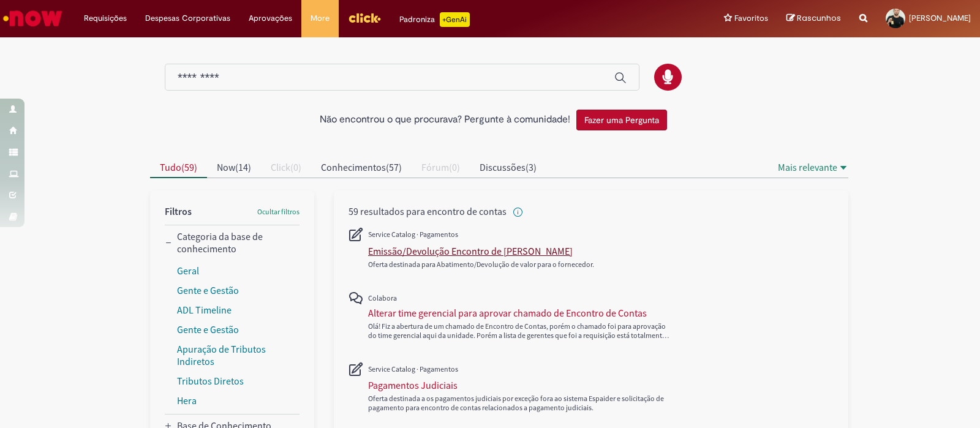  What do you see at coordinates (622, 120) in the screenshot?
I see `button: Fazer uma Pergunta` at bounding box center [622, 120].